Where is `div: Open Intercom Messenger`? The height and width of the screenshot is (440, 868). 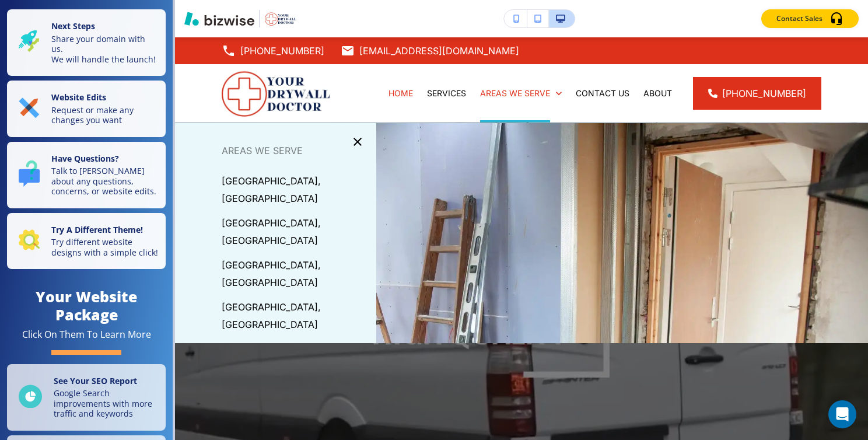
div: Open Intercom Messenger is located at coordinates (842, 414).